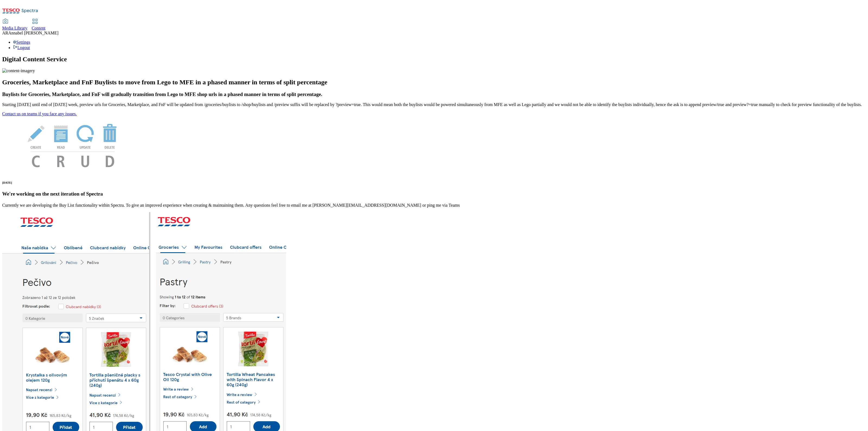 The width and height of the screenshot is (868, 431). I want to click on img: News Image, so click(73, 144).